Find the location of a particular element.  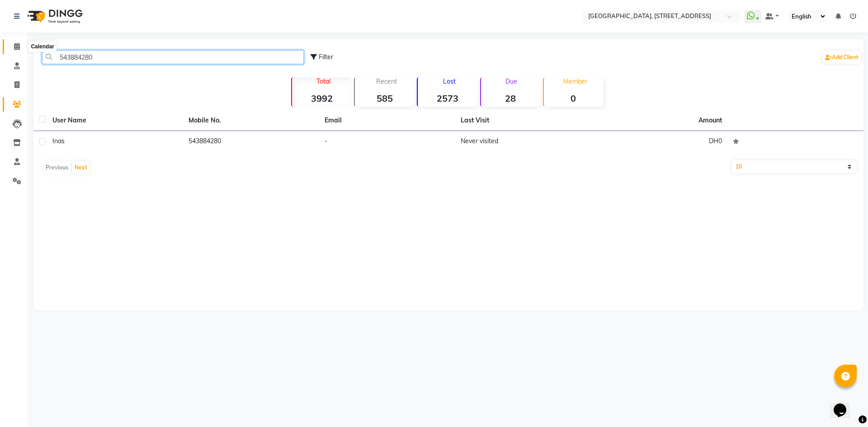

p: Recent is located at coordinates (386, 81).